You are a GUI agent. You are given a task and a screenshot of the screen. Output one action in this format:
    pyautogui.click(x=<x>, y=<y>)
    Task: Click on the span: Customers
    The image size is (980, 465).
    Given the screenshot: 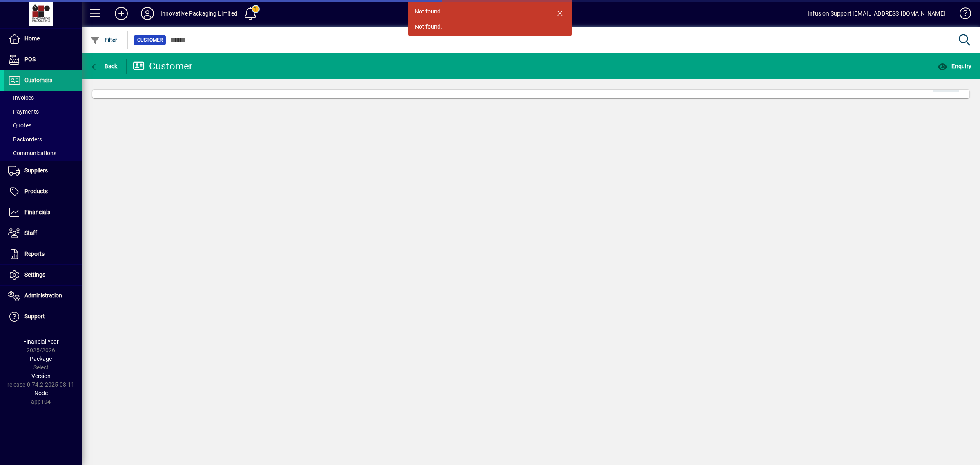 What is the action you would take?
    pyautogui.click(x=38, y=80)
    